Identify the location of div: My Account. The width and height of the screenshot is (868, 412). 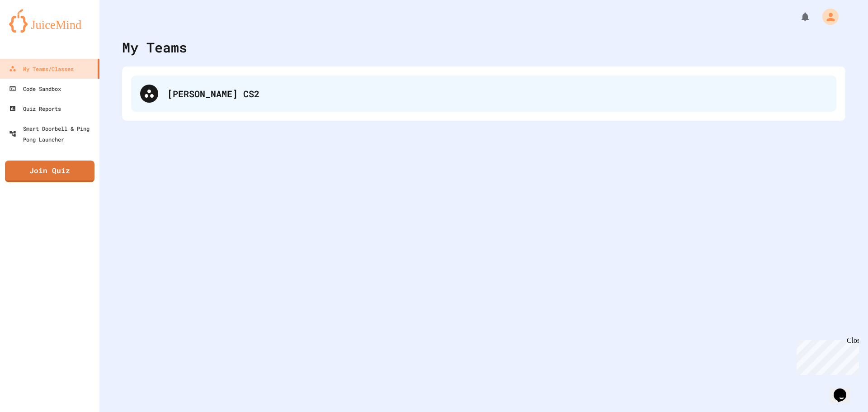
(827, 16).